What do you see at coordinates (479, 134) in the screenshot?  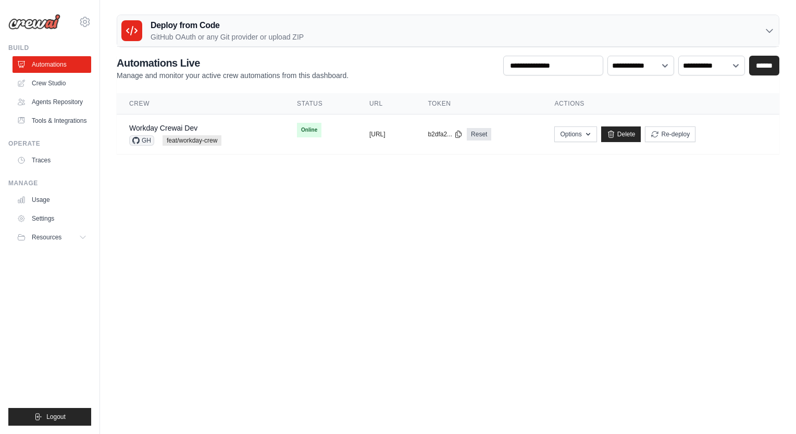 I see `a: Reset` at bounding box center [479, 134].